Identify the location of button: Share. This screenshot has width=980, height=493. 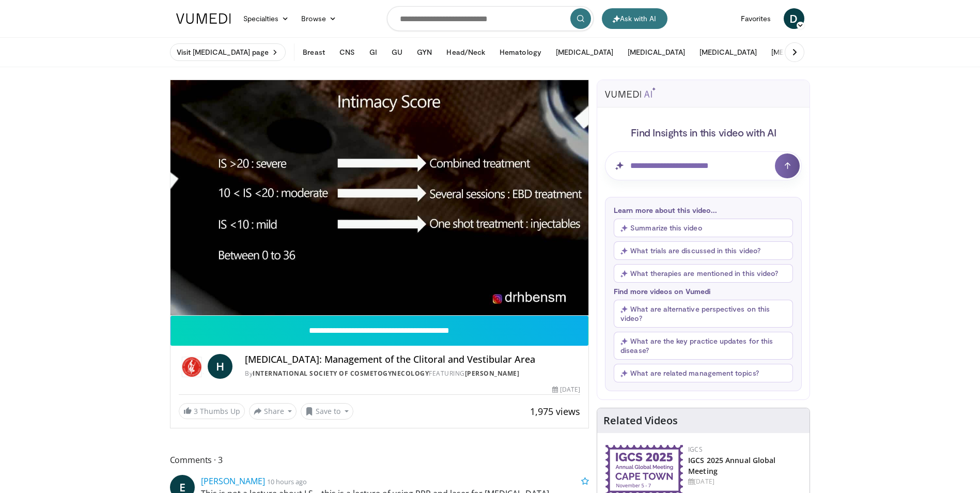
(273, 411).